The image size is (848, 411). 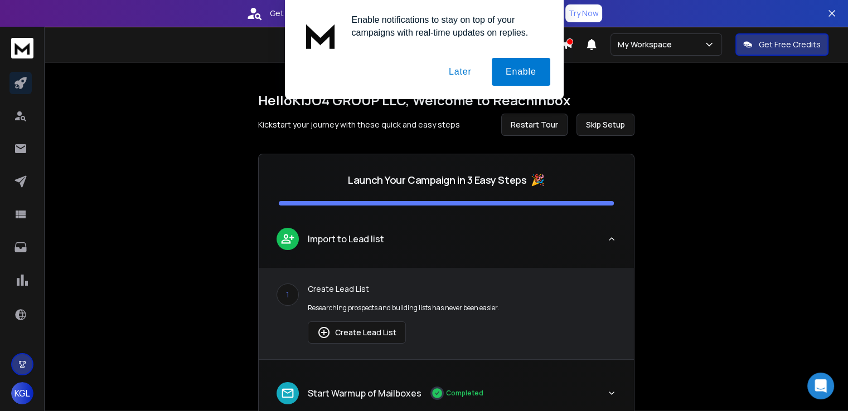 I want to click on button: KGL, so click(x=22, y=394).